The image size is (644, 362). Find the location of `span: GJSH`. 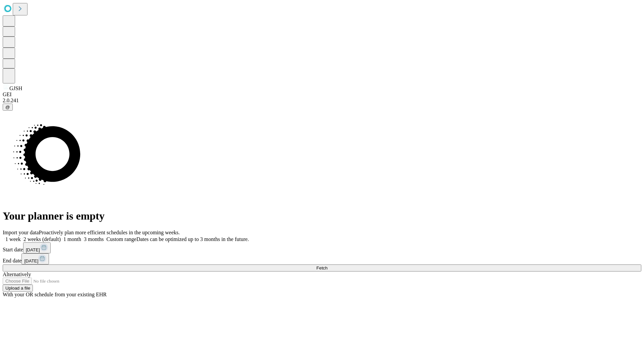

span: GJSH is located at coordinates (16, 88).